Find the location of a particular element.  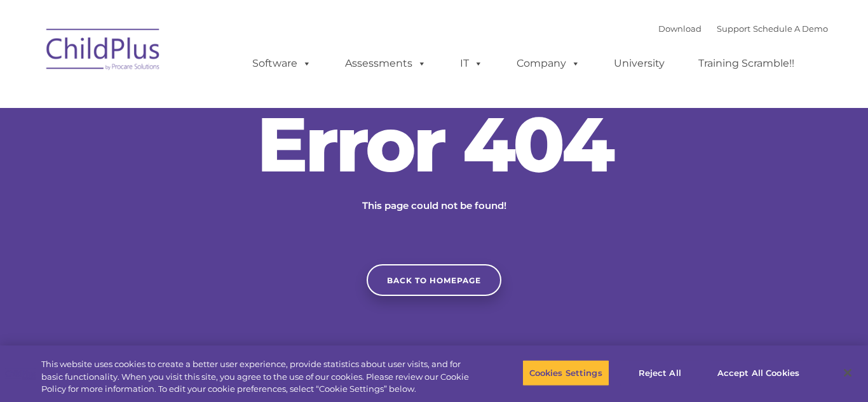

p: This page could not be found! is located at coordinates (434, 206).